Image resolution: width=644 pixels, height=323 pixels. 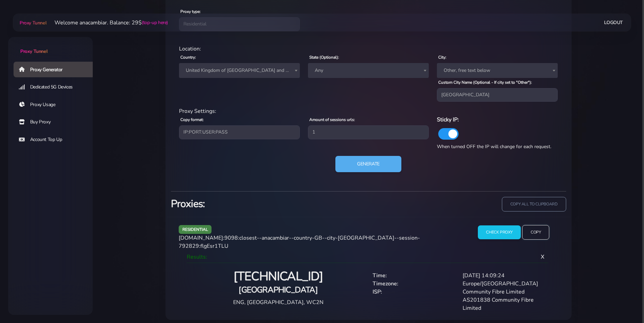 I want to click on input: copy all to clipboard, so click(x=534, y=204).